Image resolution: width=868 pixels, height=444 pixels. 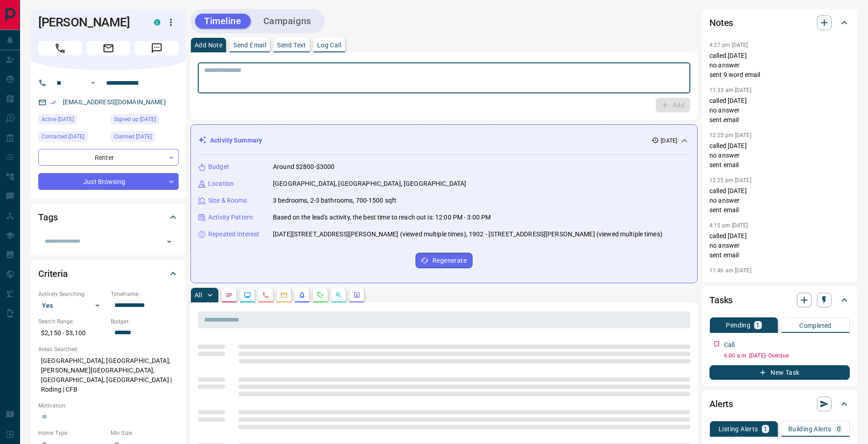 I want to click on h2: Tags, so click(x=48, y=217).